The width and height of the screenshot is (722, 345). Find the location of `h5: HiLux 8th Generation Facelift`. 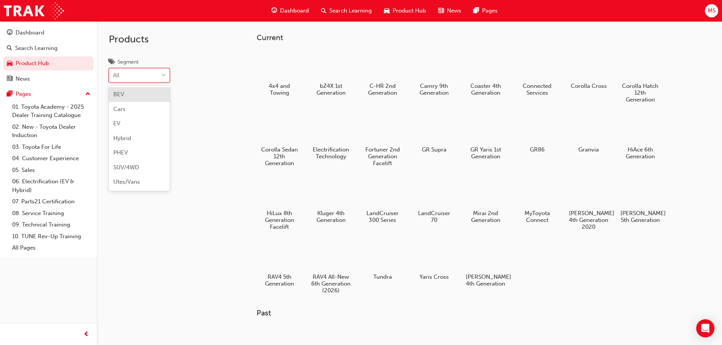

h5: HiLux 8th Generation Facelift is located at coordinates (279, 220).